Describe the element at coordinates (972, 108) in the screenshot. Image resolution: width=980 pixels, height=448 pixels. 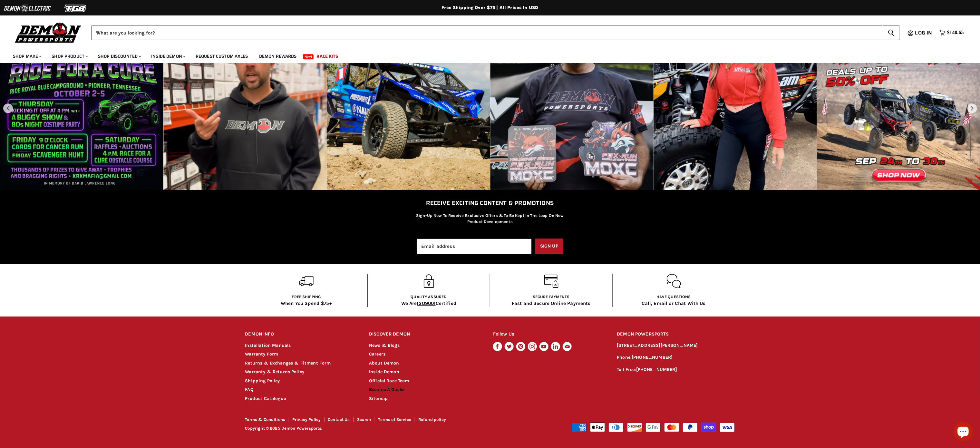
I see `button: next post` at that location.